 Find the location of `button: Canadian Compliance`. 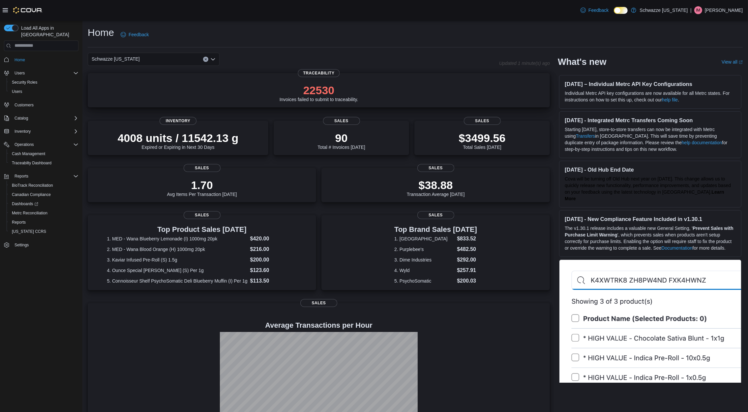

button: Canadian Compliance is located at coordinates (44, 195).